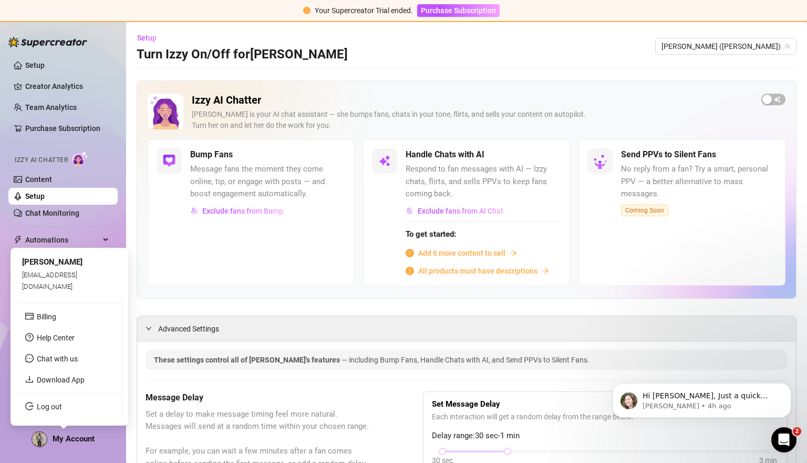 Image resolution: width=807 pixels, height=463 pixels. I want to click on span: message, so click(29, 358).